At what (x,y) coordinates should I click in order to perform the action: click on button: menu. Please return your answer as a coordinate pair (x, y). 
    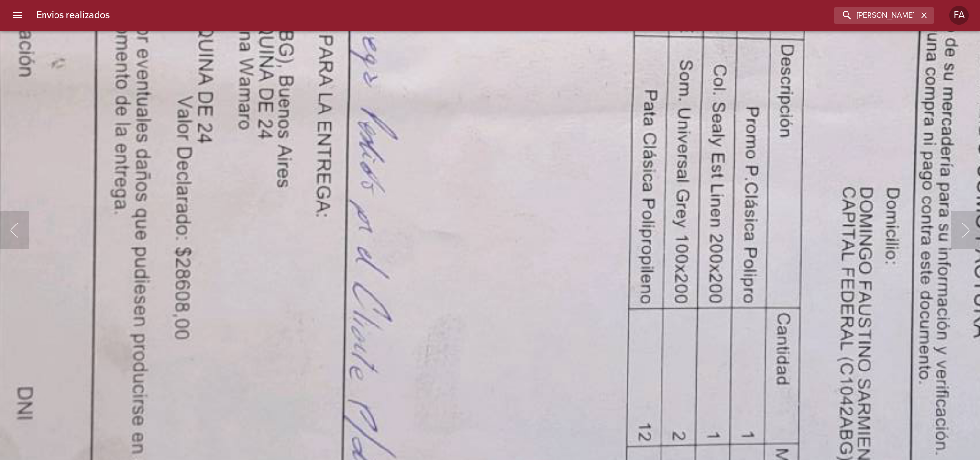
    Looking at the image, I should click on (17, 16).